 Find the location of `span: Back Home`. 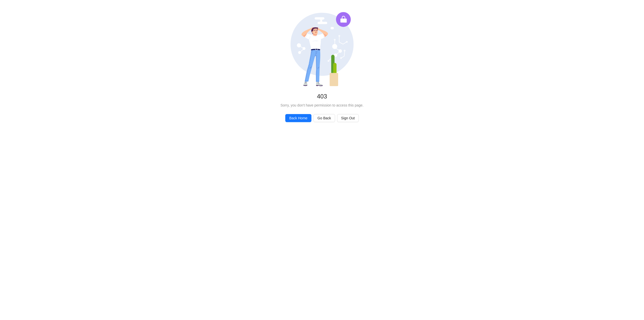

span: Back Home is located at coordinates (298, 118).